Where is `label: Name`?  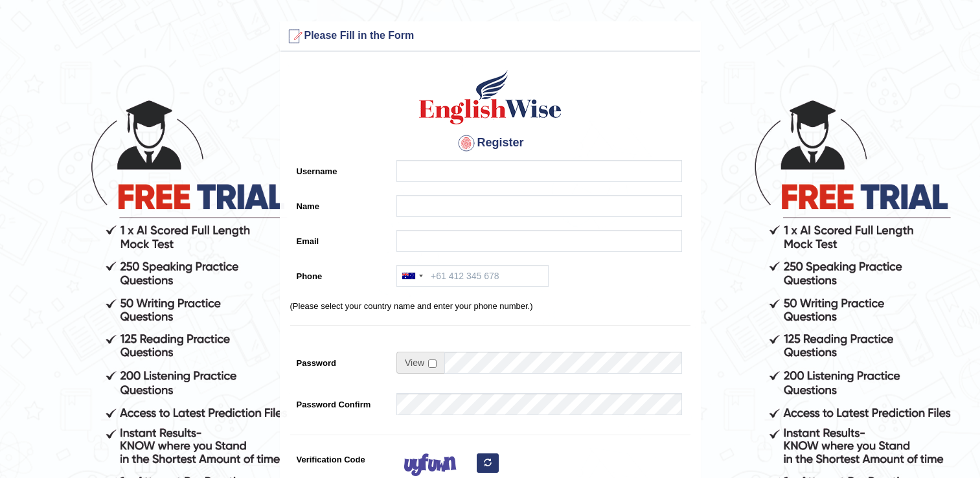
label: Name is located at coordinates (340, 204).